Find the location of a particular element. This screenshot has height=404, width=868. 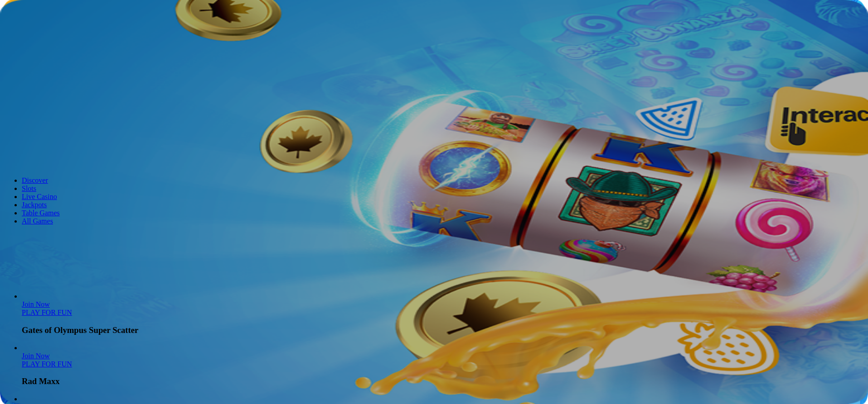

h3: Rad Maxx is located at coordinates (443, 382).